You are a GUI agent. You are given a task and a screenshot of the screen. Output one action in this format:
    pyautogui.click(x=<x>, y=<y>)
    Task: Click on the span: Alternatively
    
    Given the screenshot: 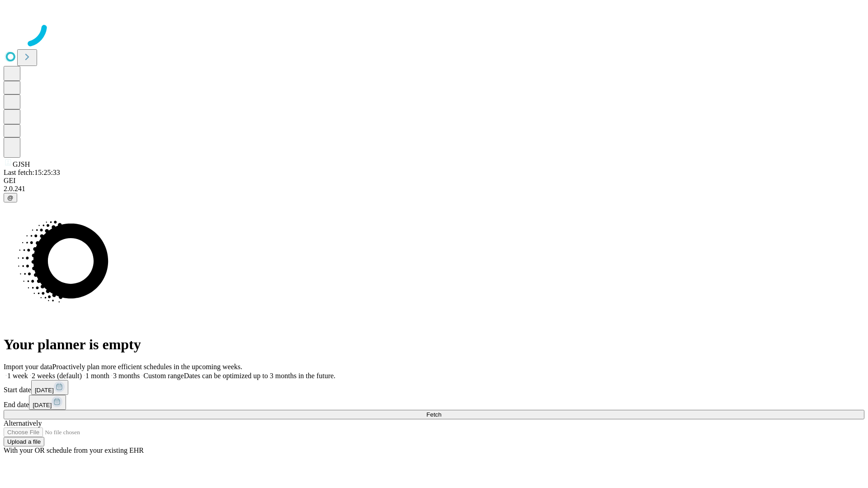 What is the action you would take?
    pyautogui.click(x=22, y=423)
    